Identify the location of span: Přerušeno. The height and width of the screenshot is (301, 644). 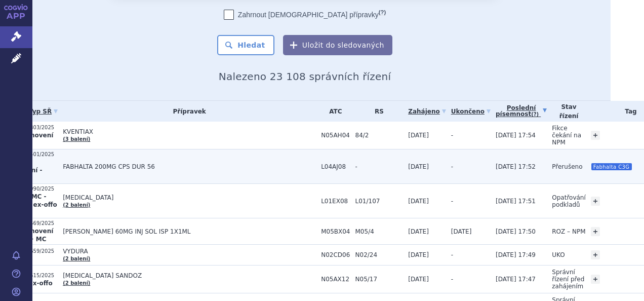
(567, 166).